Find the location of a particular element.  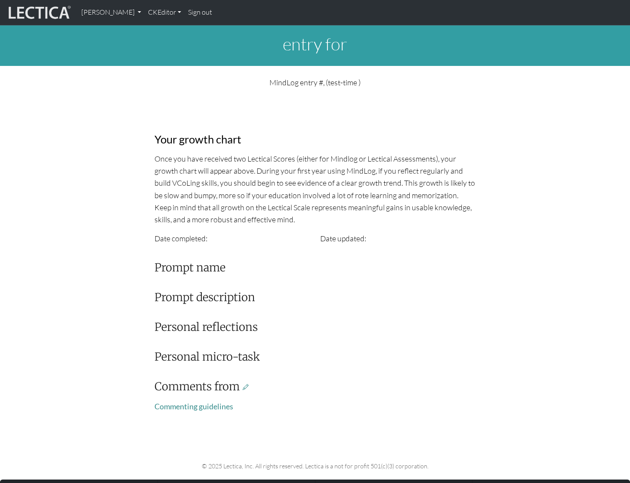

h3: Your growth chart is located at coordinates (315, 139).